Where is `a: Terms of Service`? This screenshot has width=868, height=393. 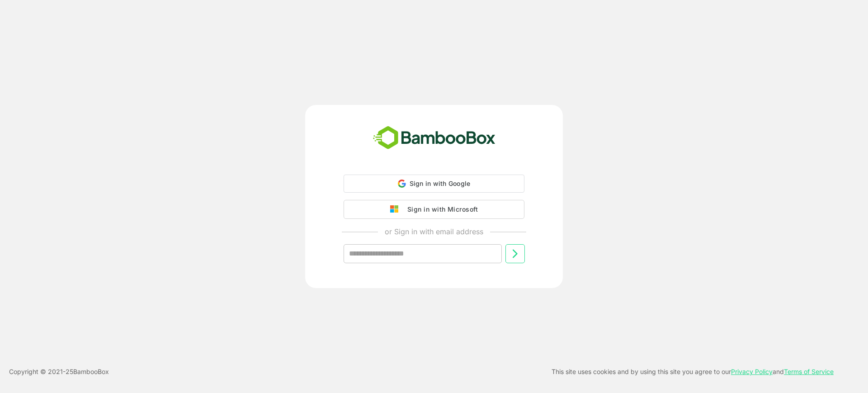 a: Terms of Service is located at coordinates (809, 372).